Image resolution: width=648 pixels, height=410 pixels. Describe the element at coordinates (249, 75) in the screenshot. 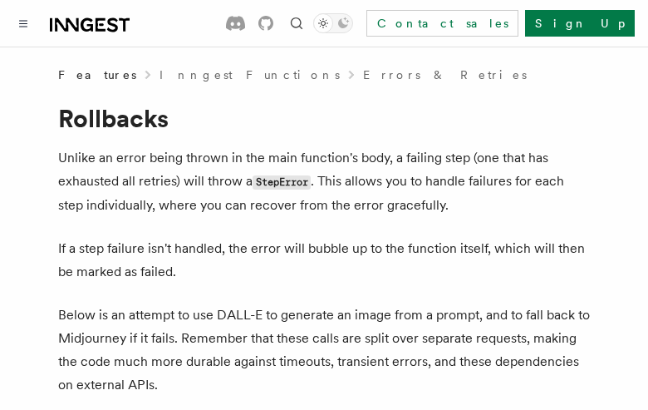

I see `a: Inngest Functions` at that location.